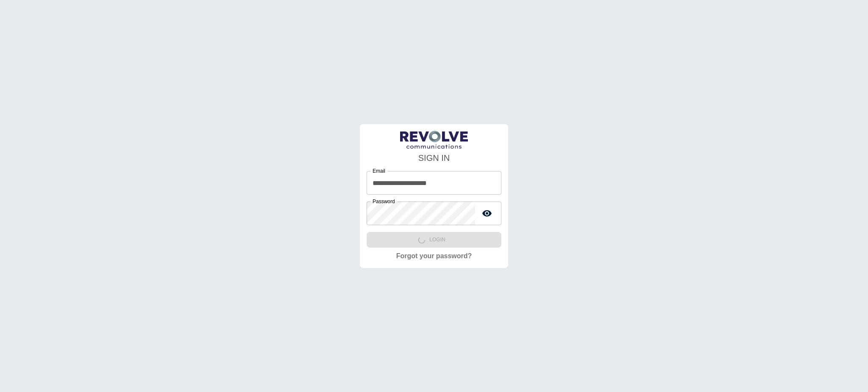  Describe the element at coordinates (434, 140) in the screenshot. I see `img: LogoText` at that location.